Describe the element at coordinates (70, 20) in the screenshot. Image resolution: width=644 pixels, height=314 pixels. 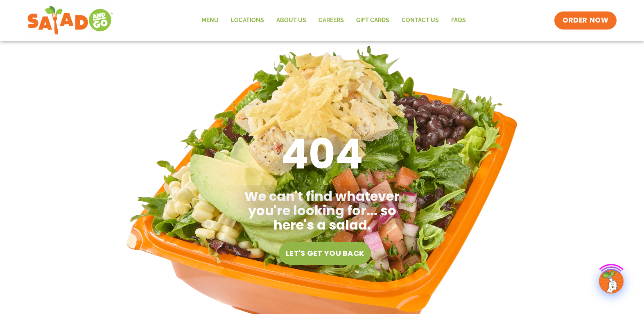
I see `img: new-SAG-logo-768×292` at that location.